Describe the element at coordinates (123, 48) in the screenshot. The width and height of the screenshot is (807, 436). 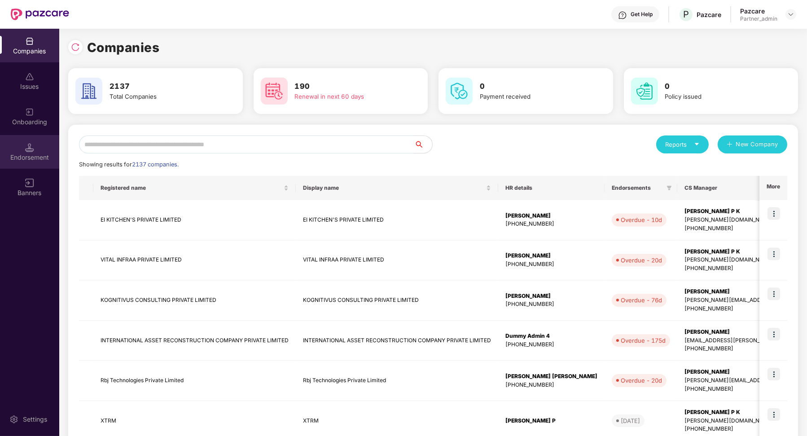
I see `h1: Companies` at that location.